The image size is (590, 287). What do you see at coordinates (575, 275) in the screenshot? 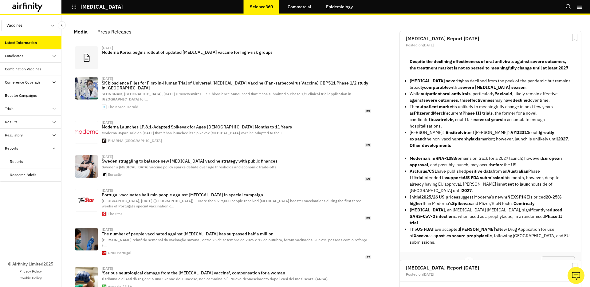
I see `button: Ask our analysts` at bounding box center [575, 275].